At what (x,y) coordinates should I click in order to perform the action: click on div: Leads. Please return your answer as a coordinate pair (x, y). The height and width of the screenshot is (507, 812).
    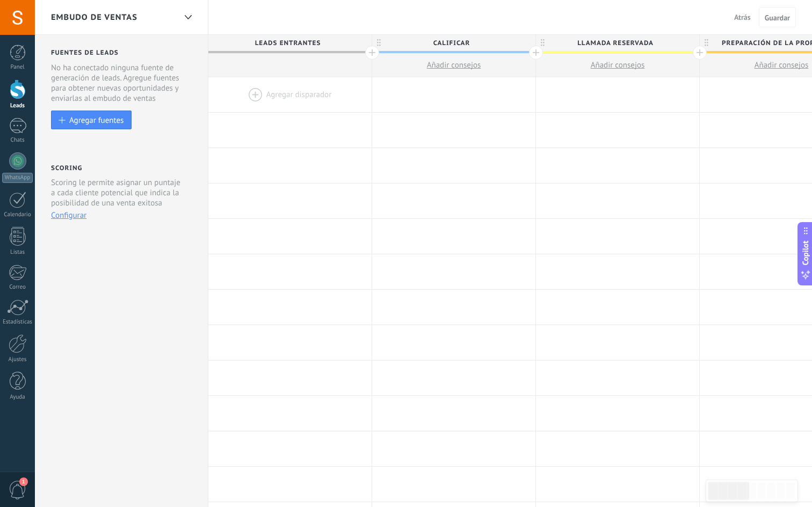
    Looking at the image, I should click on (18, 106).